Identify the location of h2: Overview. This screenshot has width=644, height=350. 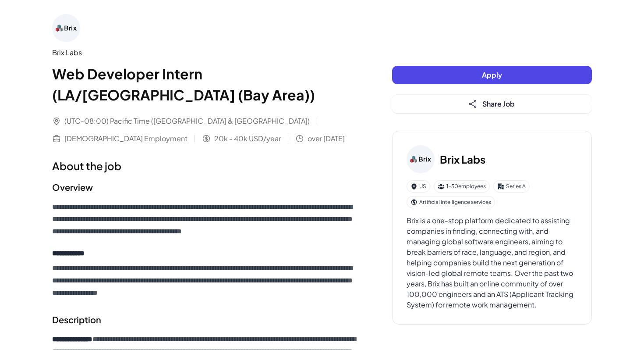
(205, 187).